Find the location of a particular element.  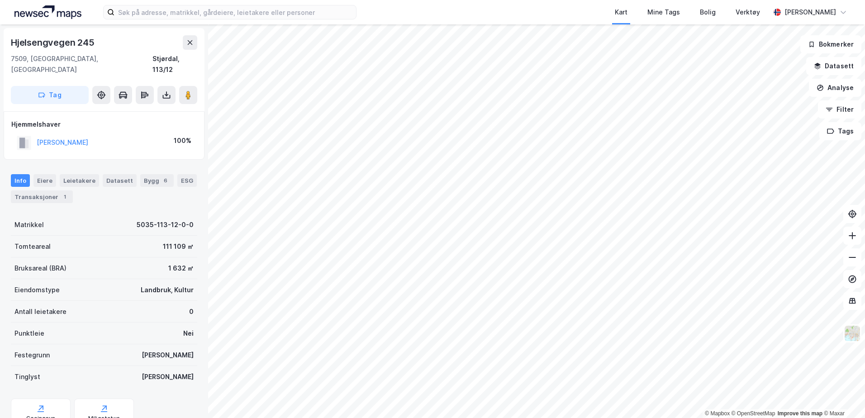

button: Filter is located at coordinates (840, 110).